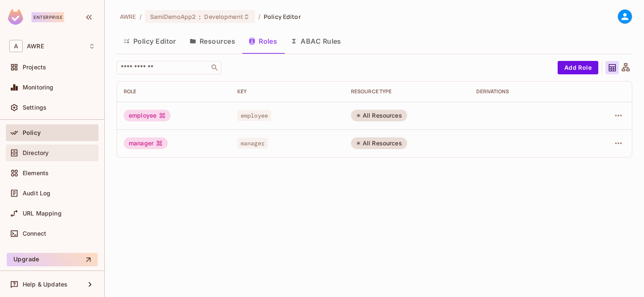 Image resolution: width=644 pixels, height=297 pixels. Describe the element at coordinates (35, 46) in the screenshot. I see `span: Workspace: AWRE` at that location.